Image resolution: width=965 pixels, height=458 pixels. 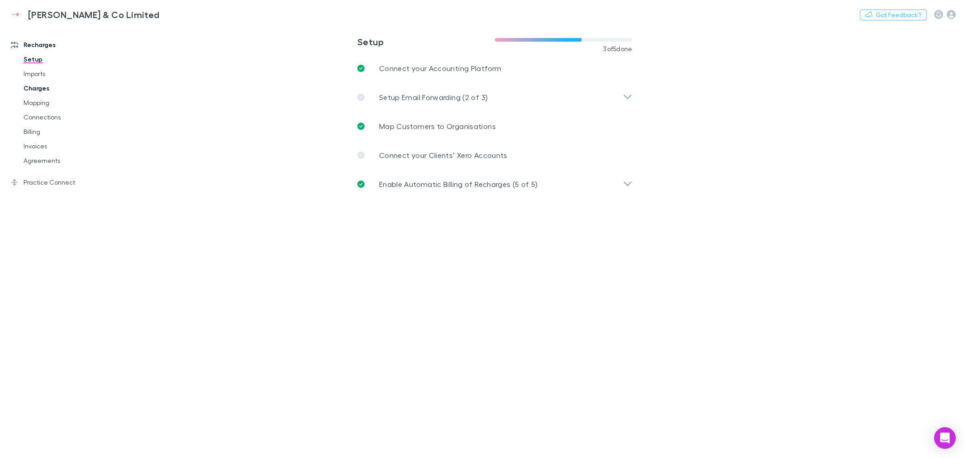 I want to click on a: Billing, so click(x=70, y=132).